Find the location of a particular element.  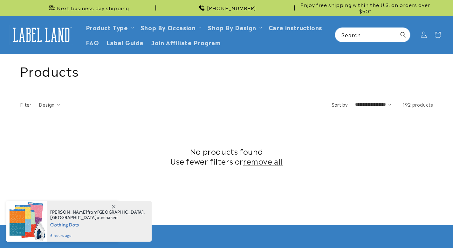

h2: No products found Use fewer filters or is located at coordinates (227, 156).